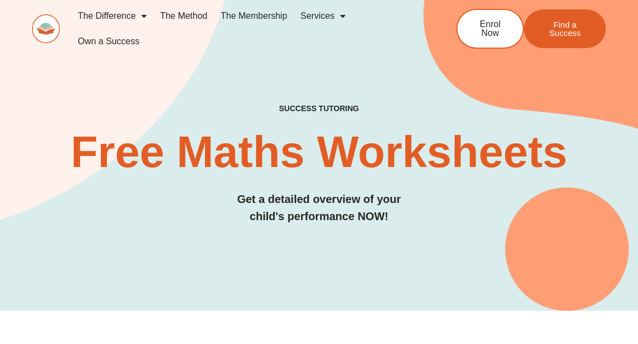  I want to click on h3: Get a detailed overview of your child's performance NOW!, so click(319, 208).